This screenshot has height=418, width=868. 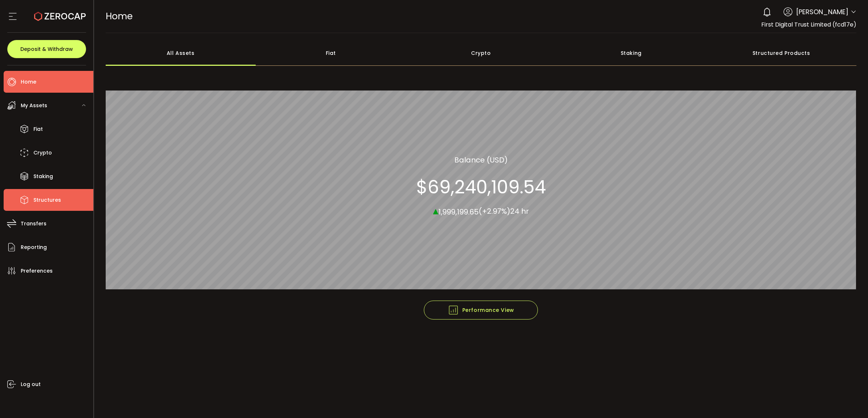 What do you see at coordinates (458, 211) in the screenshot?
I see `span: 1,999,199.65` at bounding box center [458, 211].